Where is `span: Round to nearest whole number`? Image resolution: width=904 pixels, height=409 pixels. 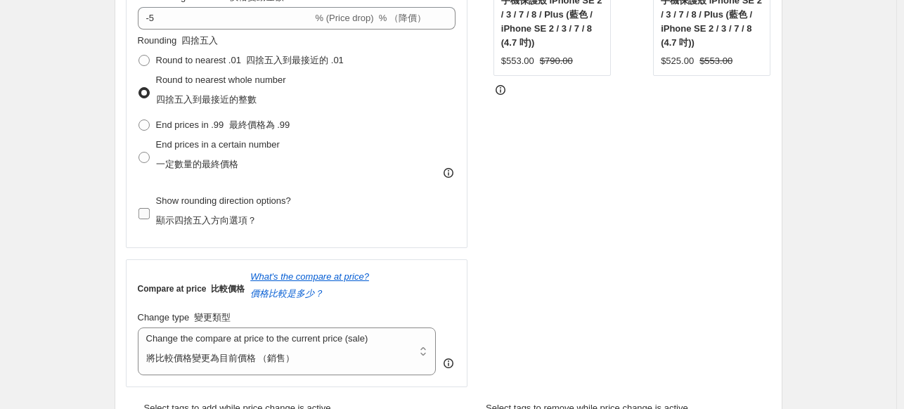 span: Round to nearest whole number is located at coordinates (221, 89).